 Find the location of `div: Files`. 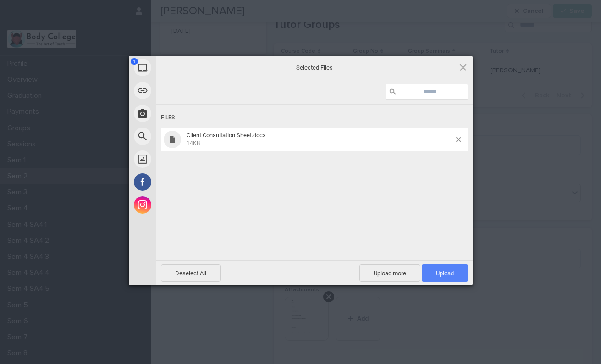

div: Files is located at coordinates (315, 117).